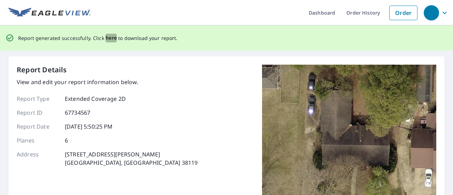 The image size is (453, 195). I want to click on p: 67734567, so click(77, 113).